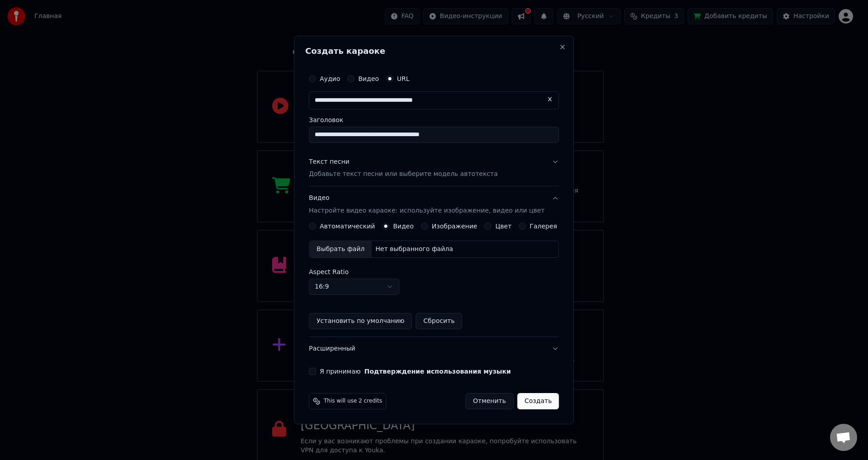 This screenshot has height=460, width=868. Describe the element at coordinates (414, 249) in the screenshot. I see `div: Нет выбранного файла` at that location.